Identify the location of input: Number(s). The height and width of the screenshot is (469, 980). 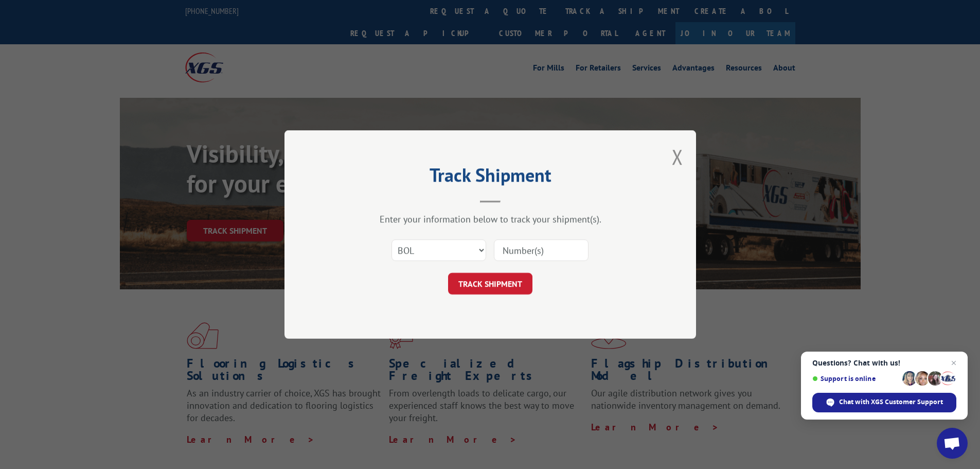
(541, 250).